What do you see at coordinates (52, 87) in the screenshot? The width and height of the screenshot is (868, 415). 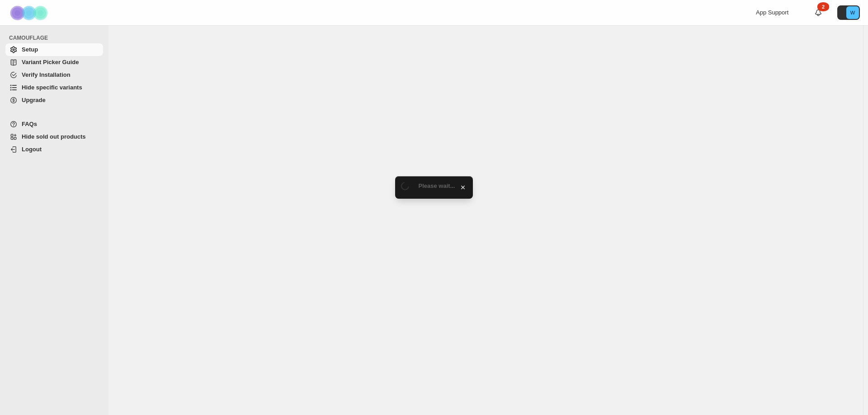 I see `span: Hide specific variants` at bounding box center [52, 87].